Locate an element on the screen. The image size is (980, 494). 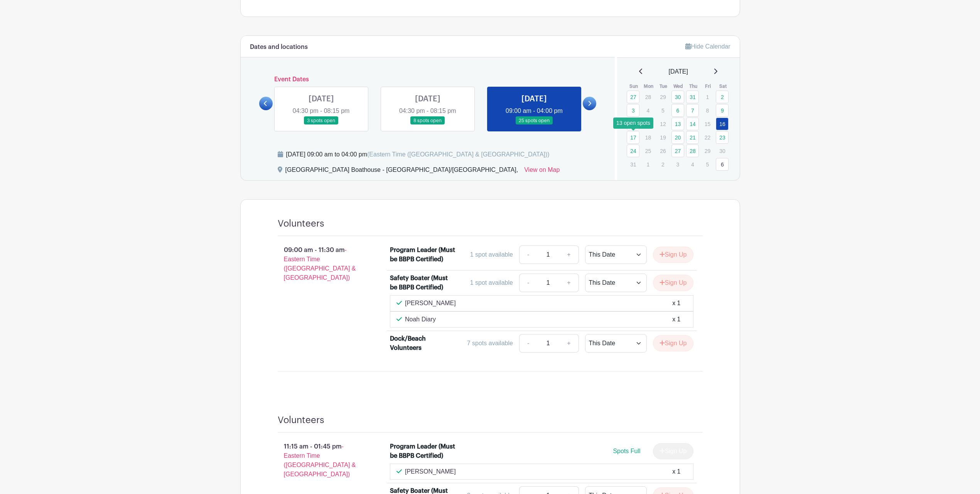
p: 8 is located at coordinates (707, 110).